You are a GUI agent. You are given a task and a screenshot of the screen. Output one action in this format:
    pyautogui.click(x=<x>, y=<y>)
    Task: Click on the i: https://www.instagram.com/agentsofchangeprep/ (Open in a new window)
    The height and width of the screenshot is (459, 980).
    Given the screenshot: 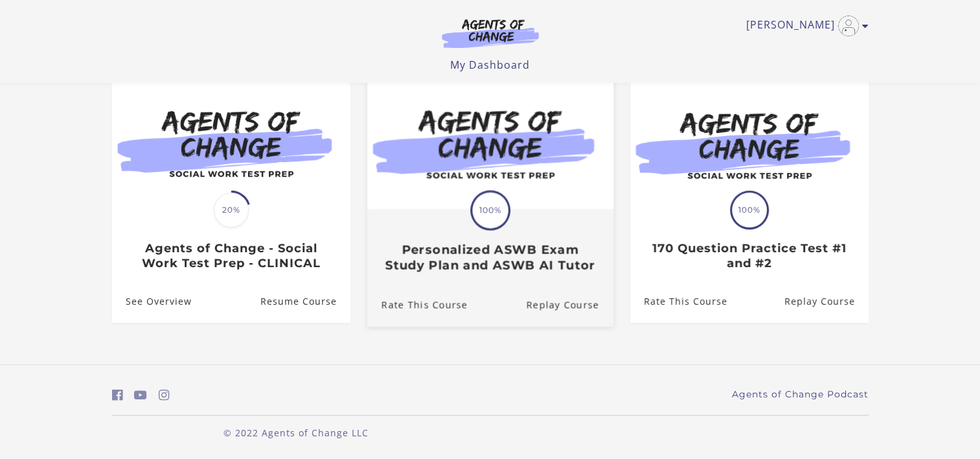 What is the action you would take?
    pyautogui.click(x=164, y=395)
    